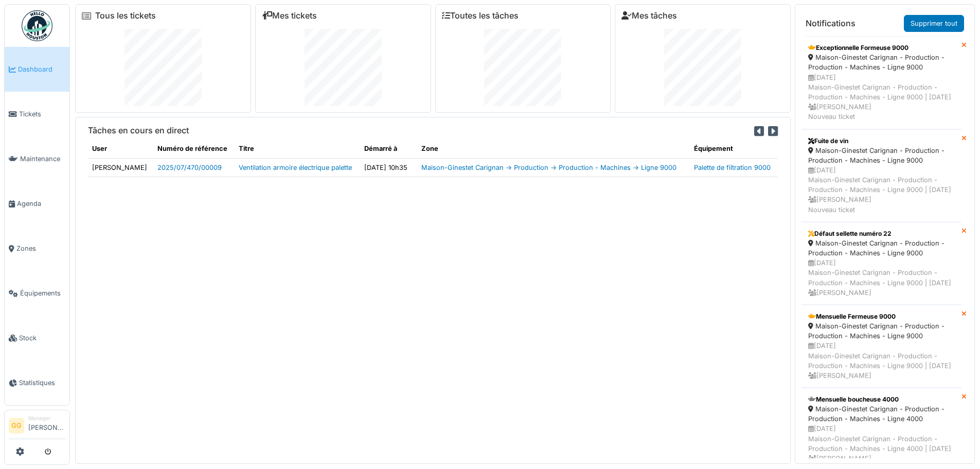  What do you see at coordinates (42, 114) in the screenshot?
I see `span: Tickets` at bounding box center [42, 114].